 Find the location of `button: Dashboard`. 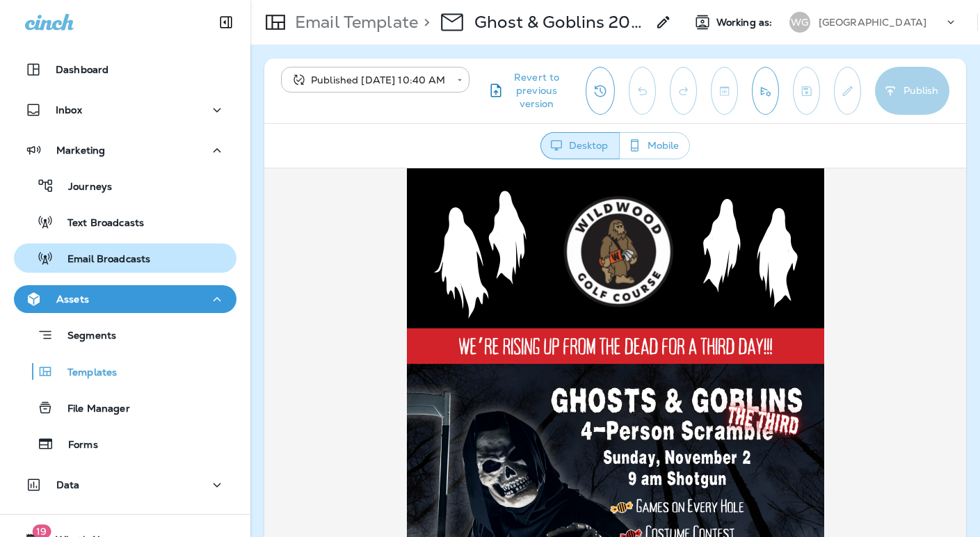

button: Dashboard is located at coordinates (125, 70).